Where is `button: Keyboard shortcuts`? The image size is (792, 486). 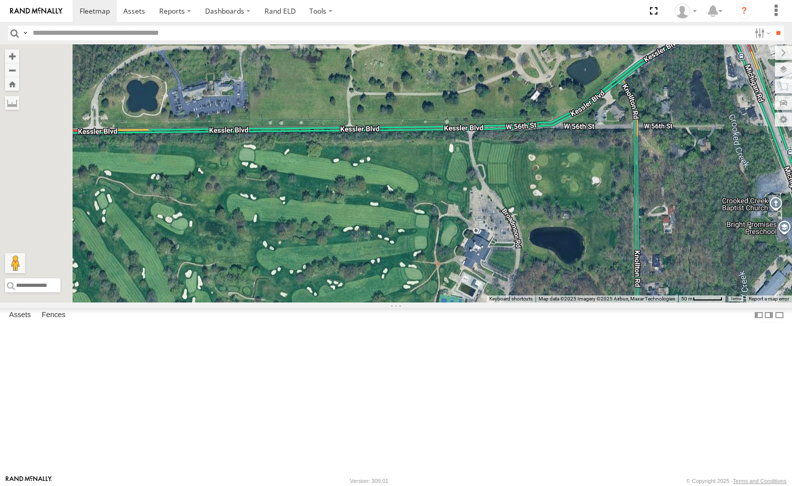
button: Keyboard shortcuts is located at coordinates (511, 299).